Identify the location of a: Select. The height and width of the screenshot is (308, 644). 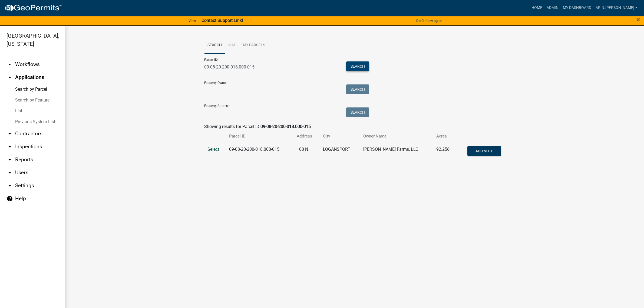
(213, 149).